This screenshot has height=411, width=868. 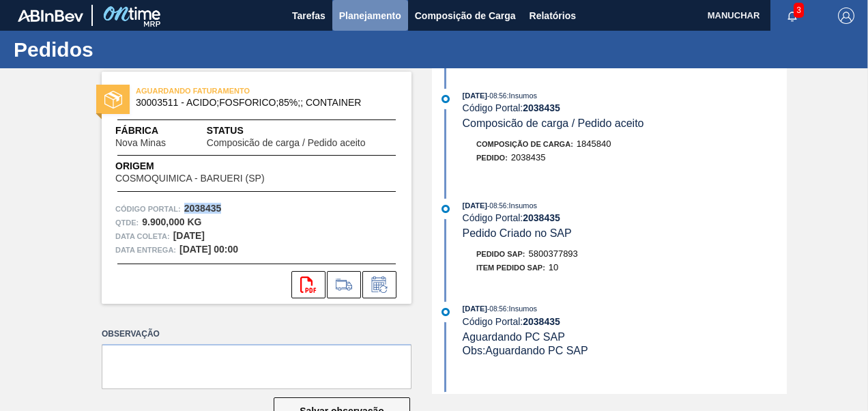 I want to click on div: Abrir arquivo PDF, so click(x=309, y=285).